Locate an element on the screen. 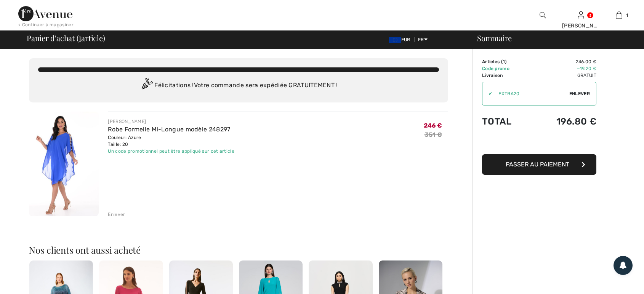 The image size is (644, 294). img: 1ère Avenue is located at coordinates (45, 14).